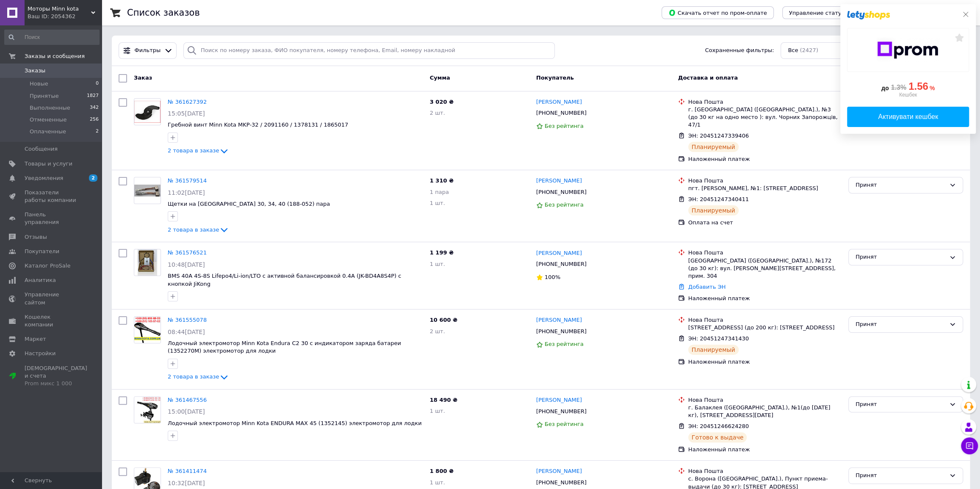  What do you see at coordinates (443, 319) in the screenshot?
I see `span: 10 600 ₴` at bounding box center [443, 319].